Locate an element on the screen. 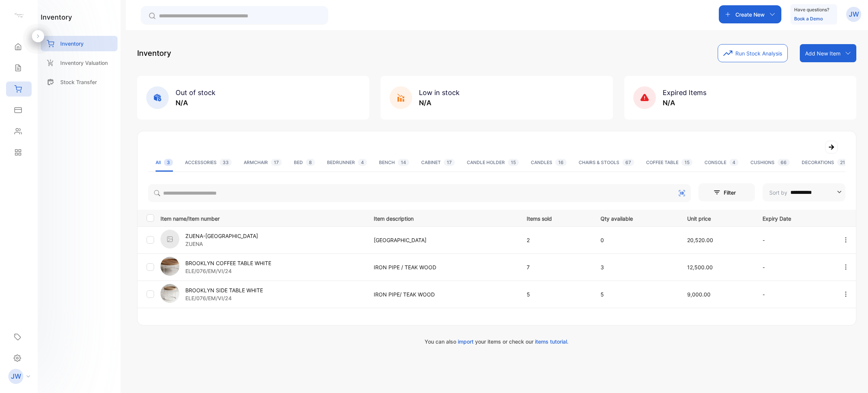  p: IRON PIPE / TEAK WOOD is located at coordinates (442, 267).